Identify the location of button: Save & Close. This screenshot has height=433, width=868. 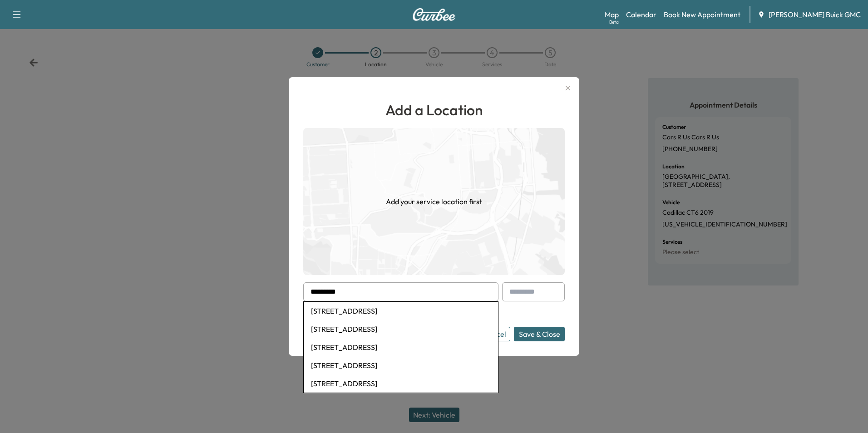
(539, 334).